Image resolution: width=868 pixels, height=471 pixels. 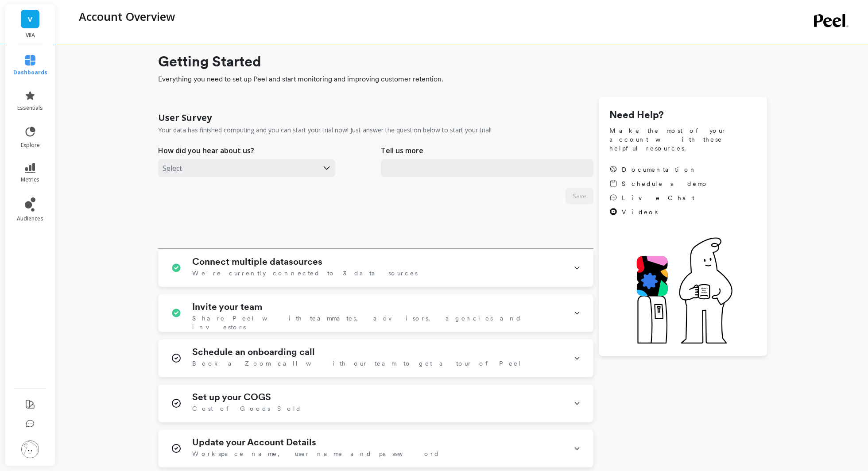 I want to click on span: audiences, so click(x=30, y=219).